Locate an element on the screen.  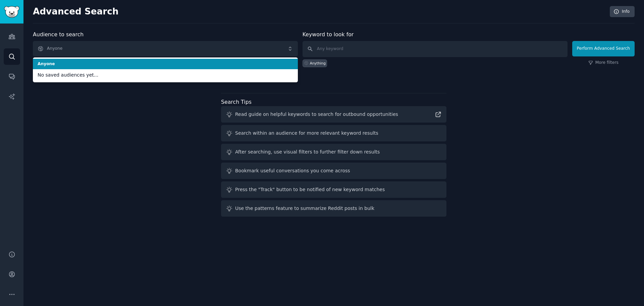
img: GummySearch logo is located at coordinates (12, 12).